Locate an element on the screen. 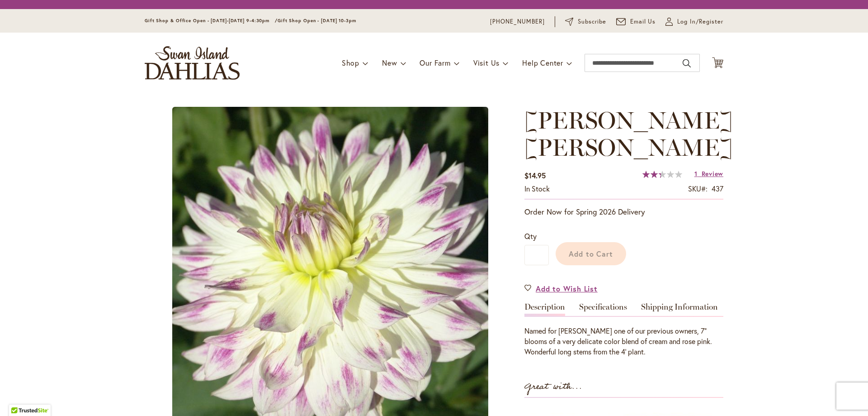 This screenshot has width=868, height=416. a: Email Us is located at coordinates (637, 22).